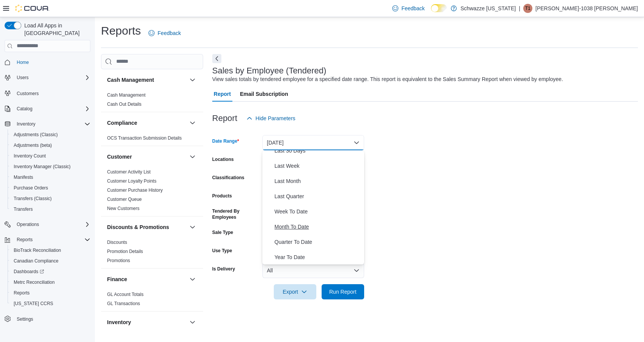 Image resolution: width=644 pixels, height=342 pixels. Describe the element at coordinates (52, 62) in the screenshot. I see `span: Home` at that location.